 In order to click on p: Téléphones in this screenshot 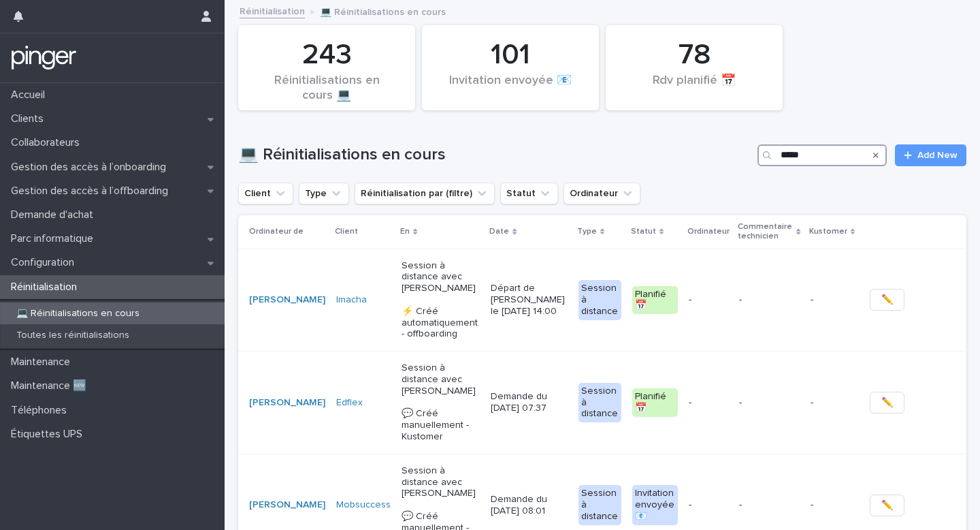, I will do `click(41, 410)`.